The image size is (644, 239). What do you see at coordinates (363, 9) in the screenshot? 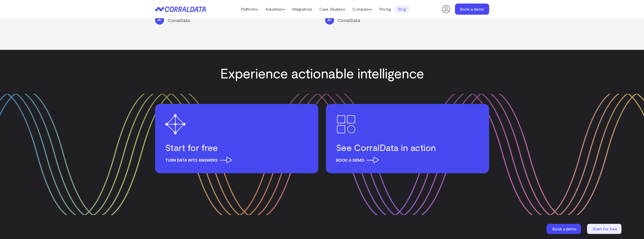
I see `a: Compare` at bounding box center [363, 9].